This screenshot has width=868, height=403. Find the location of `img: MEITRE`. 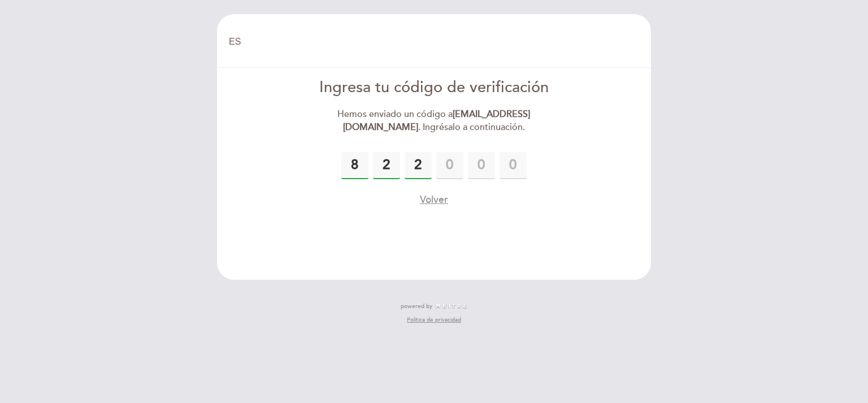

img: MEITRE is located at coordinates (451, 306).